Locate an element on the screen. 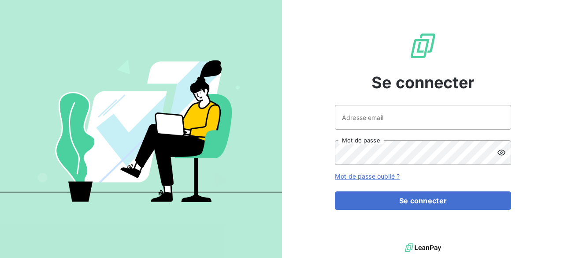 Image resolution: width=564 pixels, height=258 pixels. img: logo is located at coordinates (423, 247).